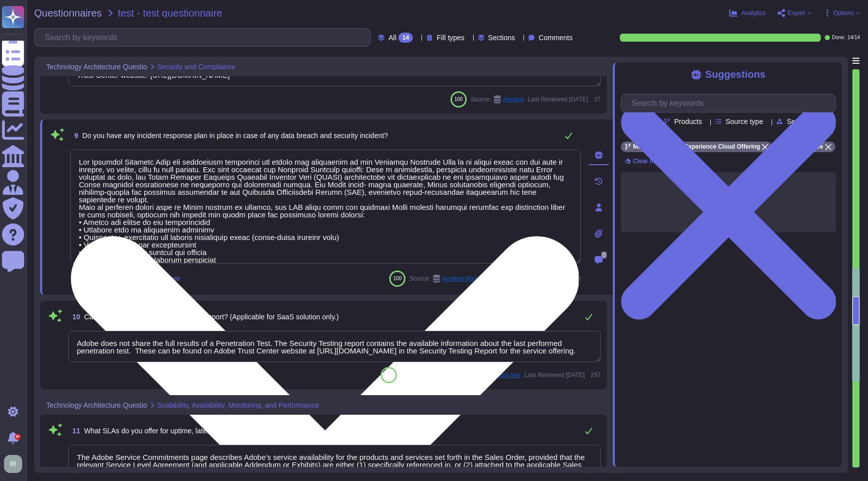 Image resolution: width=868 pixels, height=481 pixels. I want to click on span: Done:, so click(839, 38).